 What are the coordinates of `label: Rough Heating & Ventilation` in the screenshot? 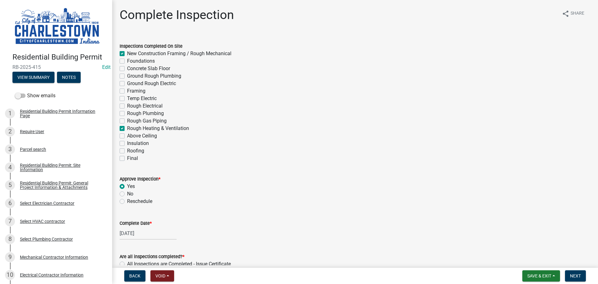 It's located at (158, 128).